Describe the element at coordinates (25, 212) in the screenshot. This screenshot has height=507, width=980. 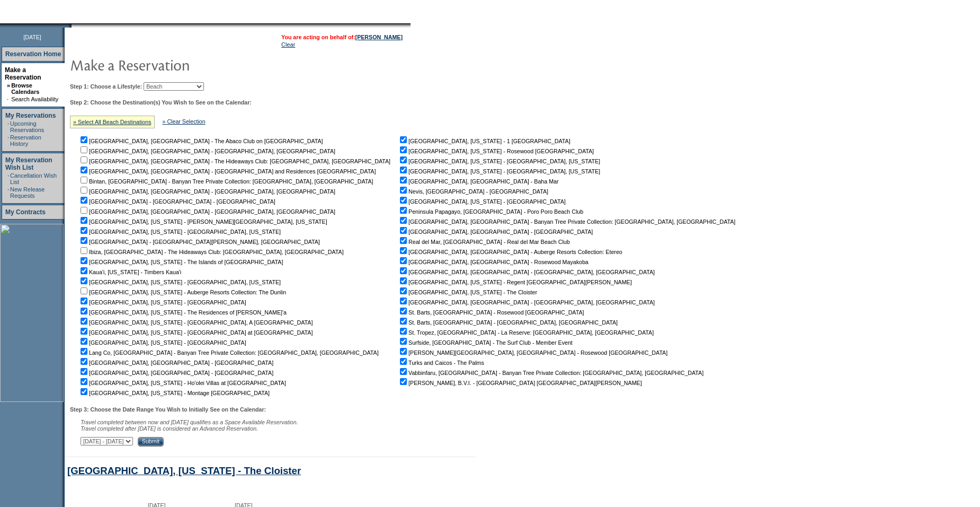
I see `a: My Contracts` at that location.